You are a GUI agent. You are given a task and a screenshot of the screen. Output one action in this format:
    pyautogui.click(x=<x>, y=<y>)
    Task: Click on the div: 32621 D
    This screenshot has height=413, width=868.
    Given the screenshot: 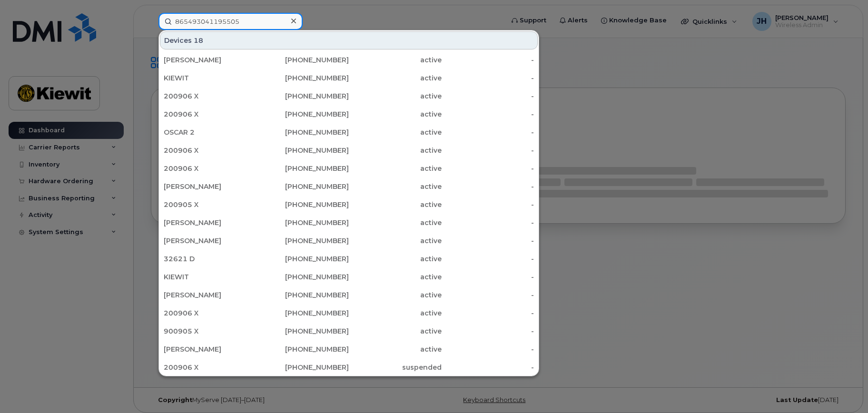 What is the action you would take?
    pyautogui.click(x=210, y=259)
    